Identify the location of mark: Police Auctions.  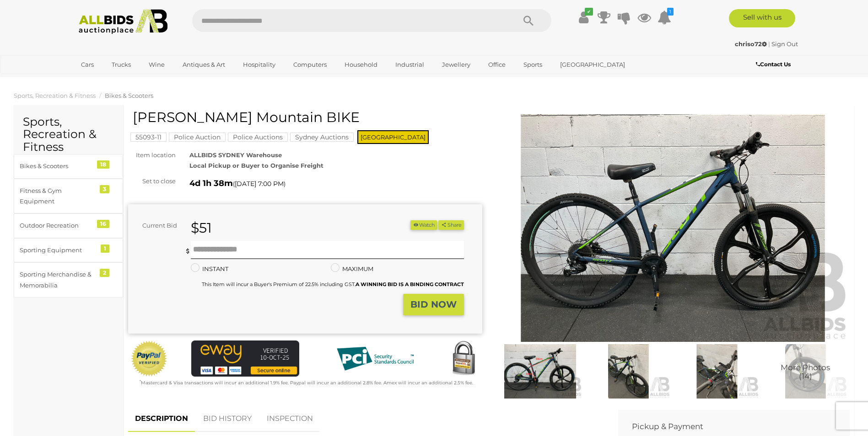
(258, 137).